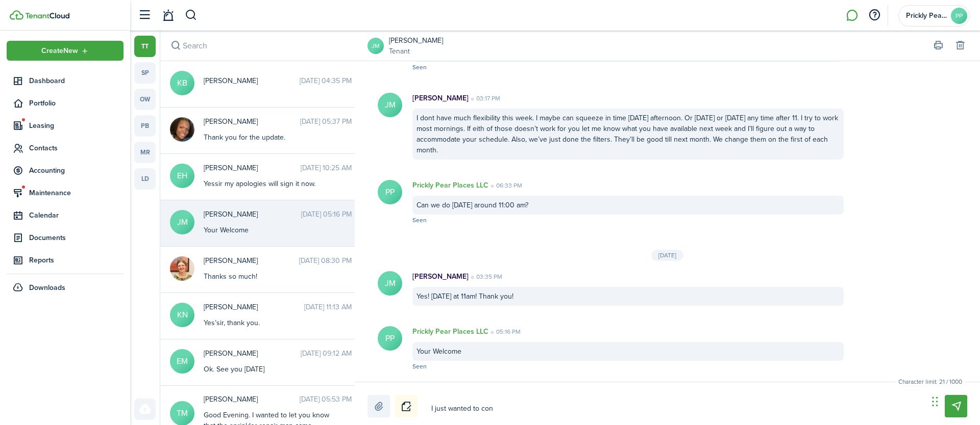  What do you see at coordinates (252, 81) in the screenshot?
I see `span: Kathleen Benson` at bounding box center [252, 81].